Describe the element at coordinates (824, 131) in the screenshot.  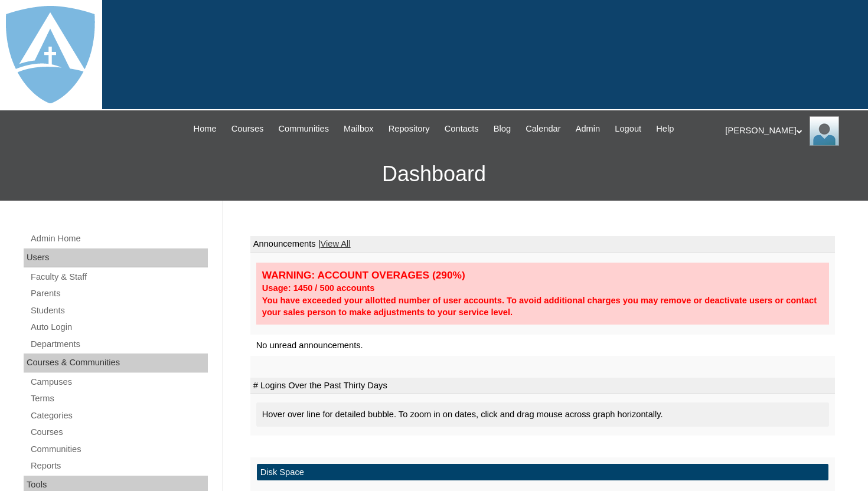
I see `img: Thomas Lambert` at that location.